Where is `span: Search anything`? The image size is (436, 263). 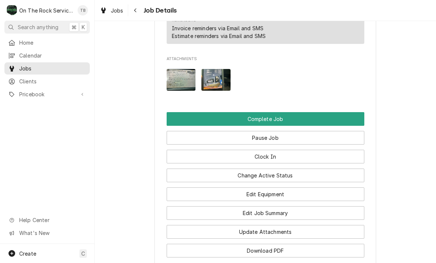
span: Search anything is located at coordinates (38, 27).